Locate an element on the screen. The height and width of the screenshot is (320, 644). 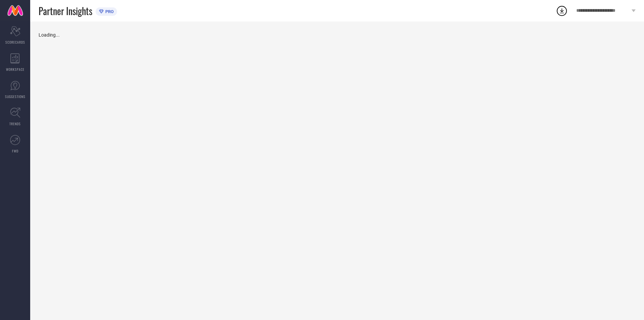
span: TRENDS is located at coordinates (15, 124).